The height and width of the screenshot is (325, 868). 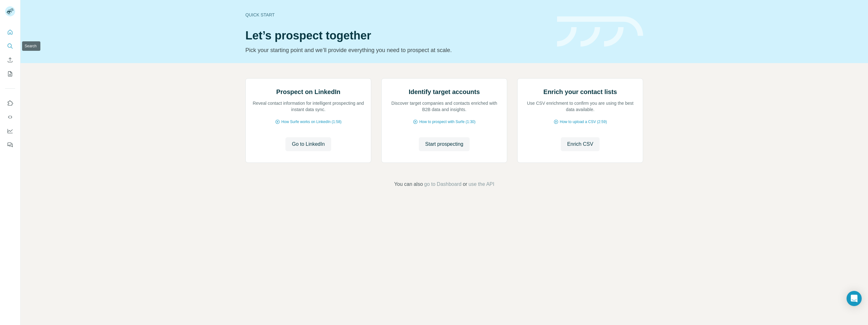 I want to click on span: go to Dashboard, so click(x=443, y=184).